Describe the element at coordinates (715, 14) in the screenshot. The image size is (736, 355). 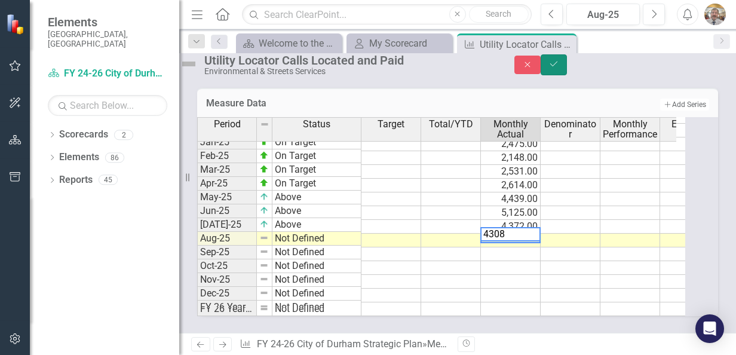
I see `button: Steve Hardee` at that location.